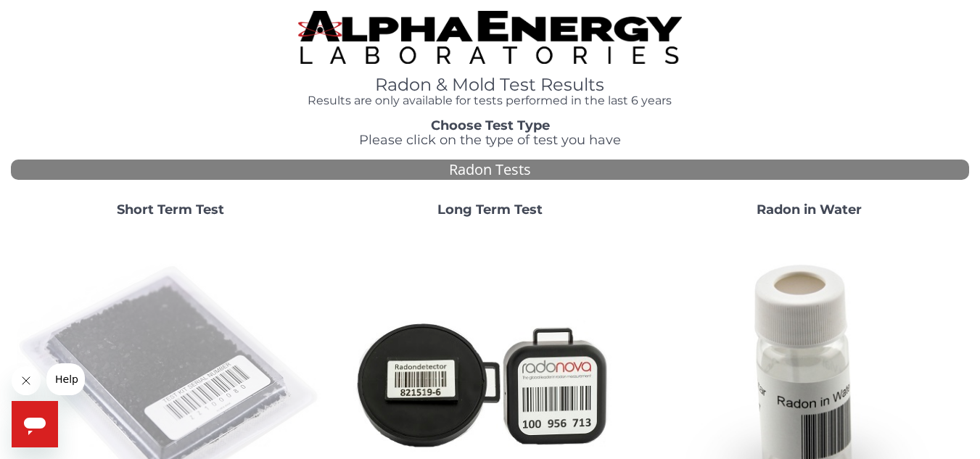 This screenshot has width=980, height=459. I want to click on strong: Radon in Water, so click(808, 210).